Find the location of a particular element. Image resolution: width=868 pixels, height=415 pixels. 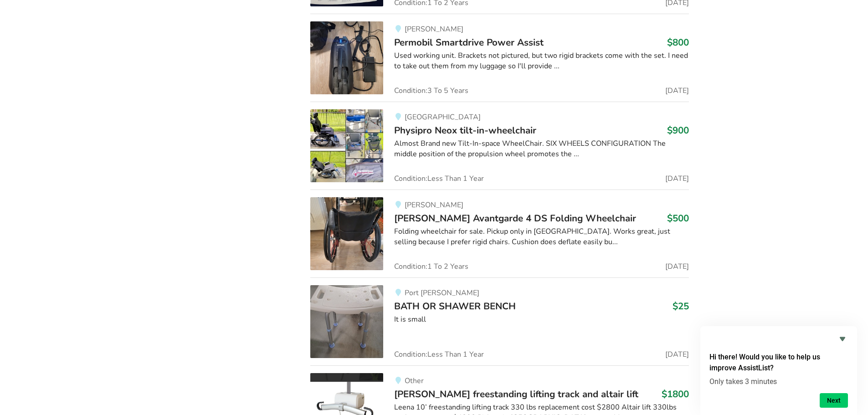

div: Almost Brand new Tilt-In-space WheelChair. SIX WHEELS CONFIGURATION The middle position of the pr... is located at coordinates (541, 149).